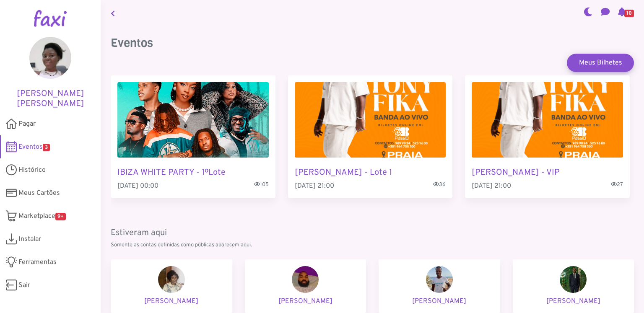  What do you see at coordinates (439, 280) in the screenshot?
I see `img: Cé Fernandes` at bounding box center [439, 280].